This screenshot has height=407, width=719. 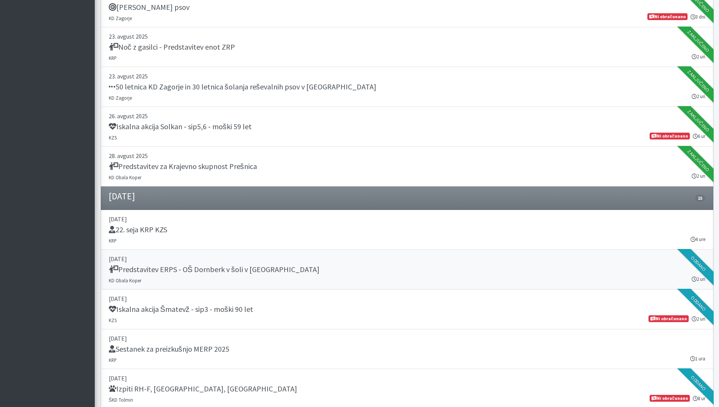 I want to click on h5: 22. seja KRP KZS, so click(x=138, y=230).